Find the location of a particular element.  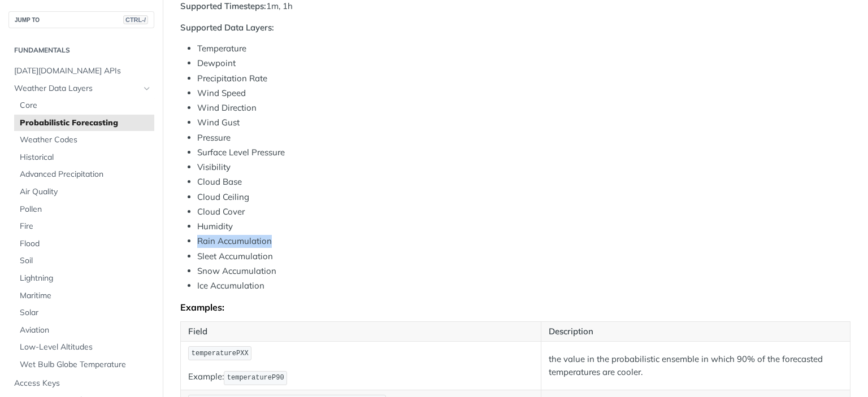

a: Aviation is located at coordinates (84, 331).